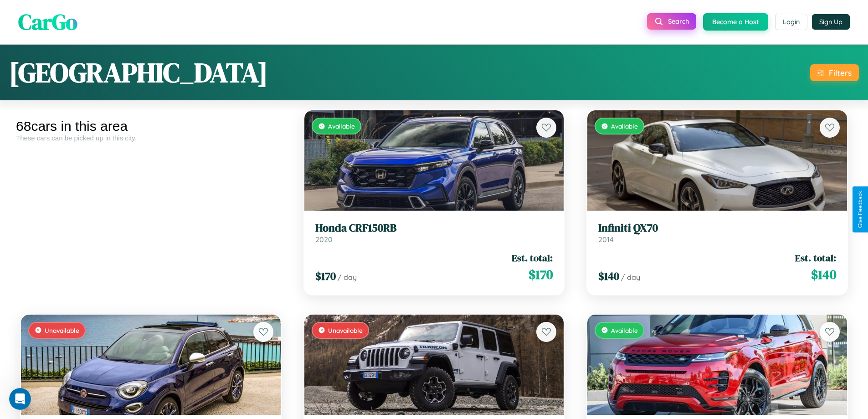 Image resolution: width=868 pixels, height=419 pixels. What do you see at coordinates (791, 22) in the screenshot?
I see `button: Login` at bounding box center [791, 22].